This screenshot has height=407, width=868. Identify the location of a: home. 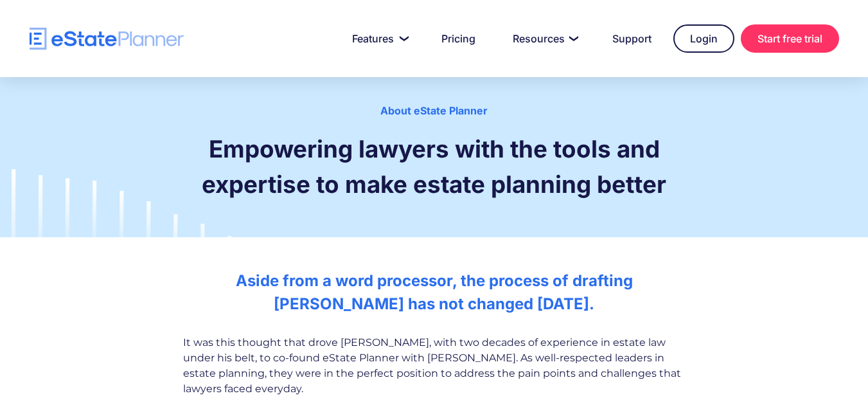
(107, 39).